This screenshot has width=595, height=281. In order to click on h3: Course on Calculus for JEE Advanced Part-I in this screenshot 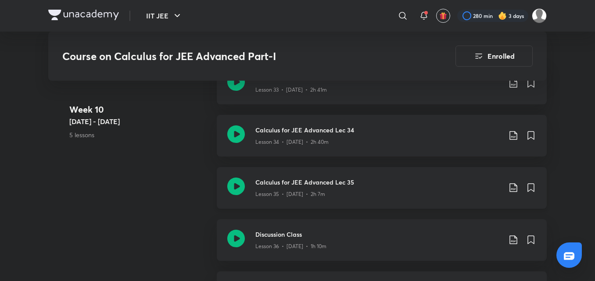, I will do `click(234, 56)`.